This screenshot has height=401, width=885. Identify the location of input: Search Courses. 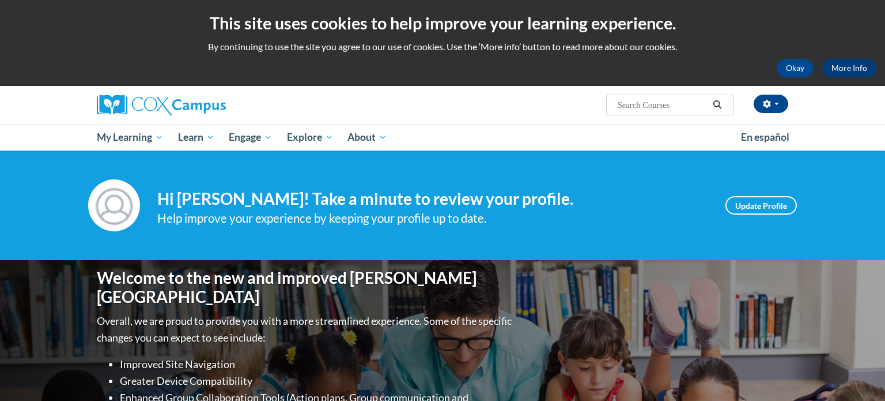
(663, 105).